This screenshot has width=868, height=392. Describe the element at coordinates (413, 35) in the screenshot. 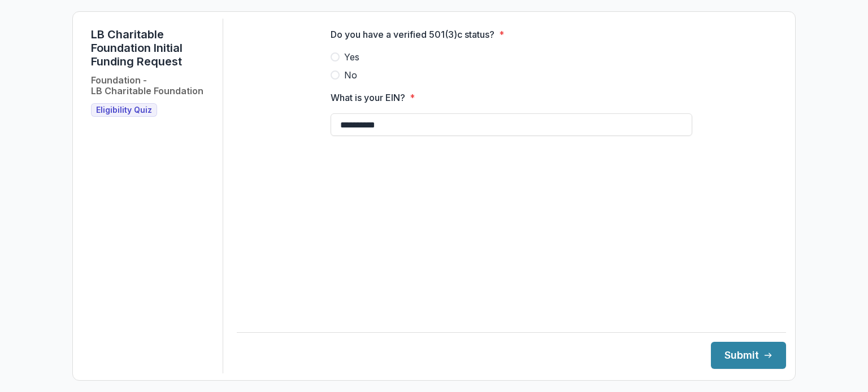

I see `p: Do you have a verified 501(3)c status?` at that location.